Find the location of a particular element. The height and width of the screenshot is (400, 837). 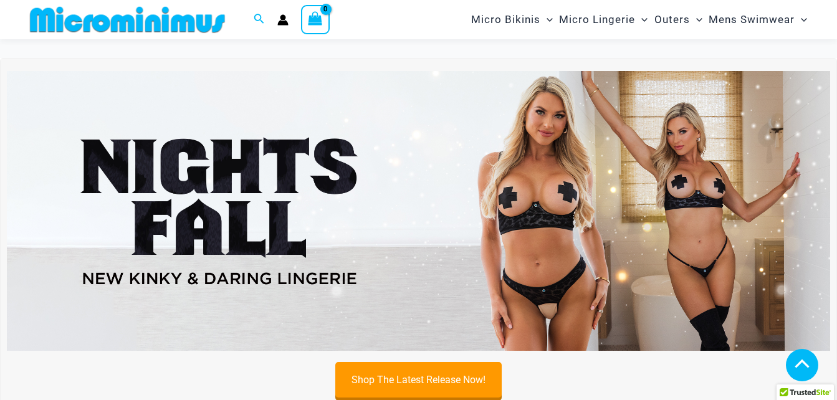

span: Mens Swimwear is located at coordinates (752, 19).